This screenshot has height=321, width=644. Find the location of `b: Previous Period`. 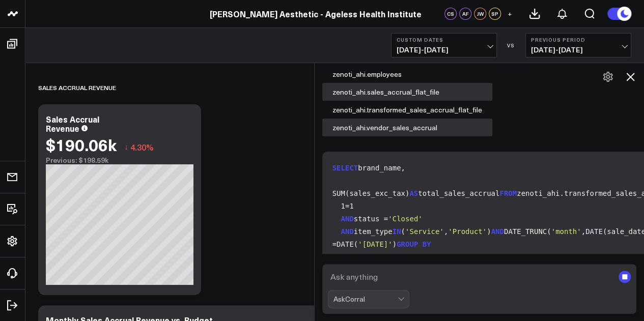

b: Previous Period is located at coordinates (579, 39).